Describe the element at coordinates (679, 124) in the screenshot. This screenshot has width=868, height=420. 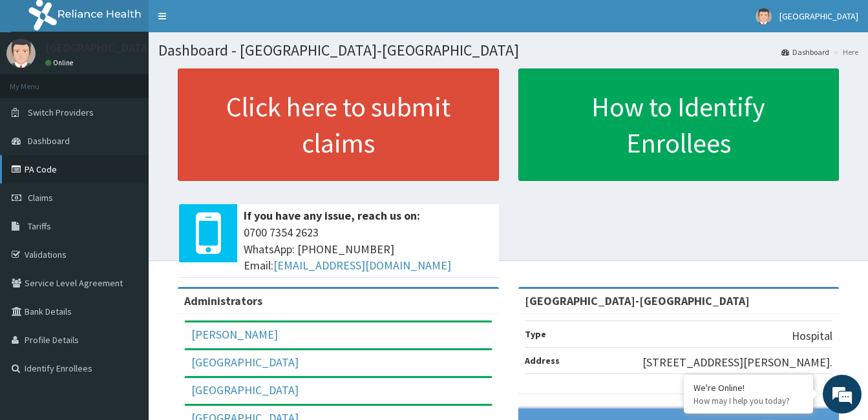
I see `a: How to Identify Enrollees` at that location.